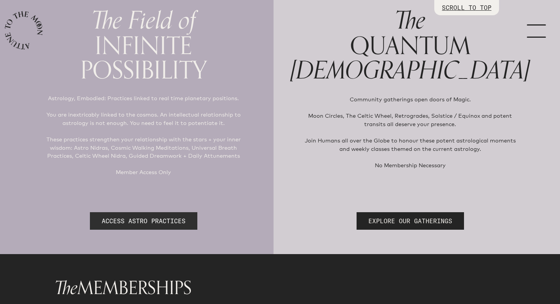 This screenshot has width=560, height=304. What do you see at coordinates (410, 45) in the screenshot?
I see `h1: QUANTUM` at bounding box center [410, 45].